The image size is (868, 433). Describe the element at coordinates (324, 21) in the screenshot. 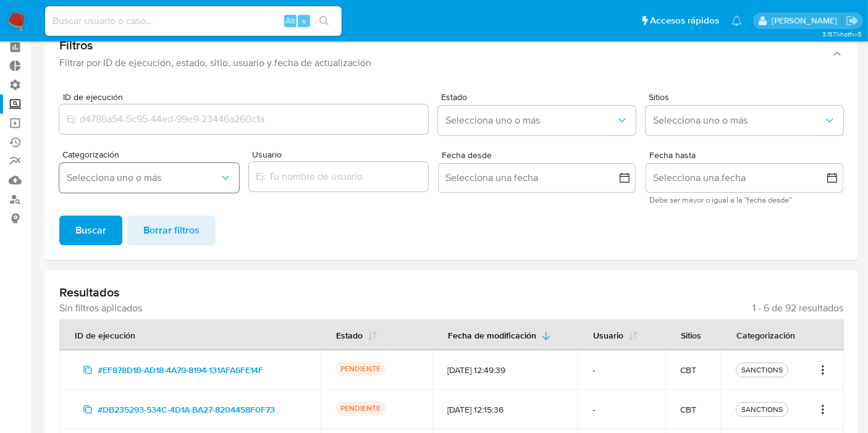

I see `button: search-icon` at that location.